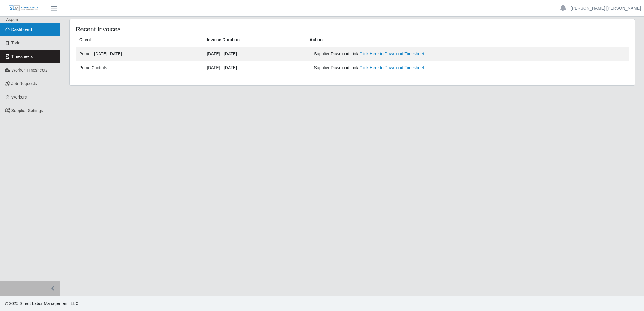  What do you see at coordinates (29, 70) in the screenshot?
I see `span: Worker Timesheets` at bounding box center [29, 70].